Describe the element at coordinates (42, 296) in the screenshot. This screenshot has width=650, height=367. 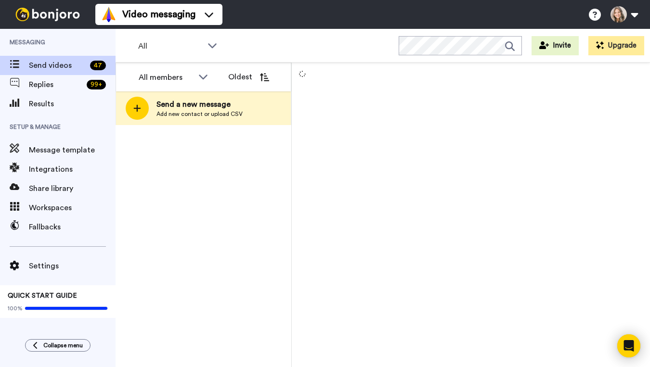
I see `span: QUICK START GUIDE` at that location.